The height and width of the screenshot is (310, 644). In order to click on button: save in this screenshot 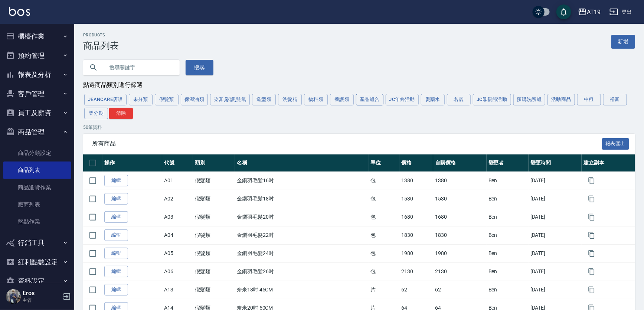, I will do `click(564, 12)`.